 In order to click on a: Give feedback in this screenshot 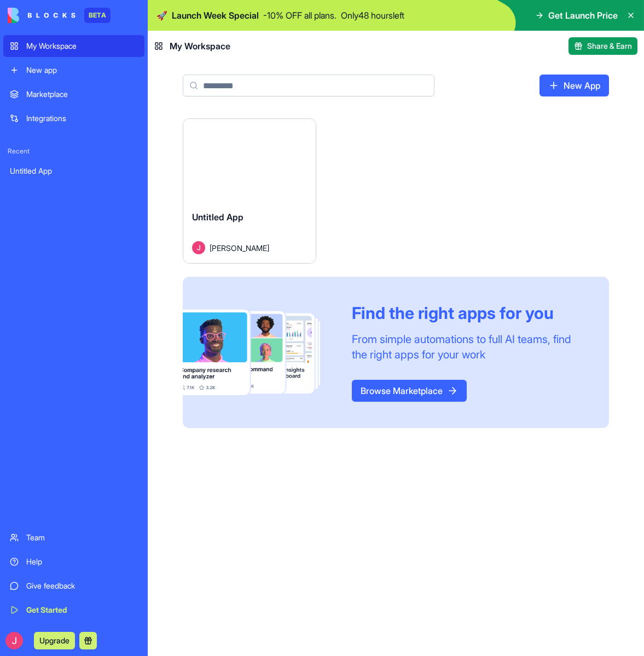, I will do `click(74, 585)`.